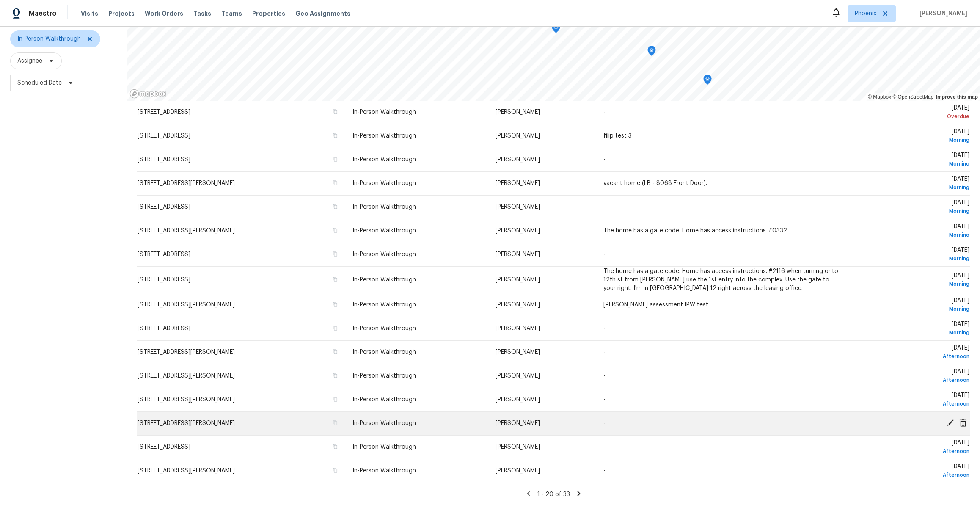 The width and height of the screenshot is (980, 505). Describe the element at coordinates (232, 13) in the screenshot. I see `span: Teams` at that location.